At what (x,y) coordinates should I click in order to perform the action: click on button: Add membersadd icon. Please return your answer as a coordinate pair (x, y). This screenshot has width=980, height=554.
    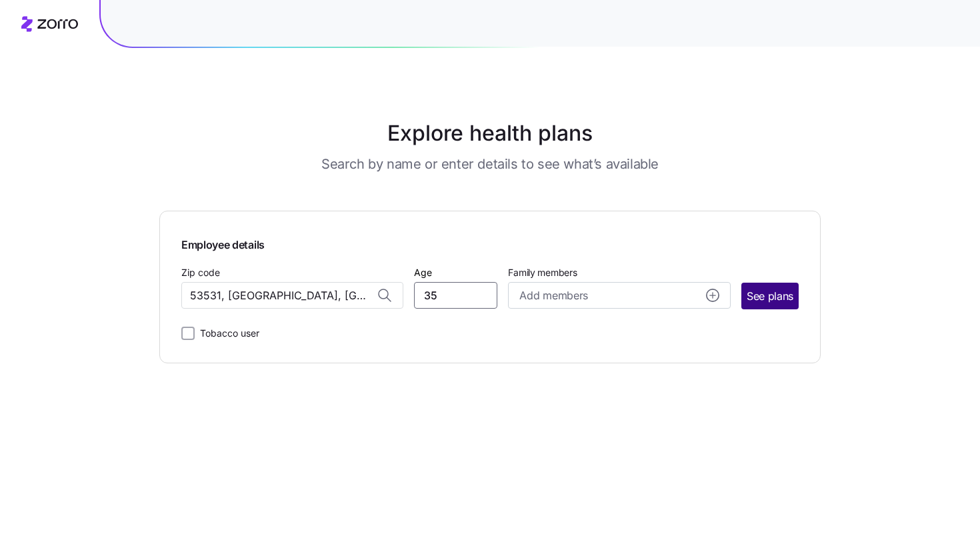
    Looking at the image, I should click on (619, 295).